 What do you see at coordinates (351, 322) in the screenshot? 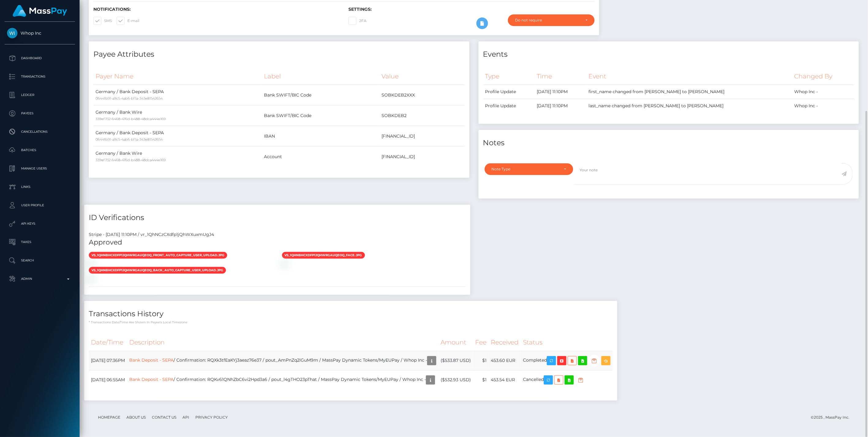
I see `p: * Transactions date/time are shown in payee's local timezone` at bounding box center [351, 322].